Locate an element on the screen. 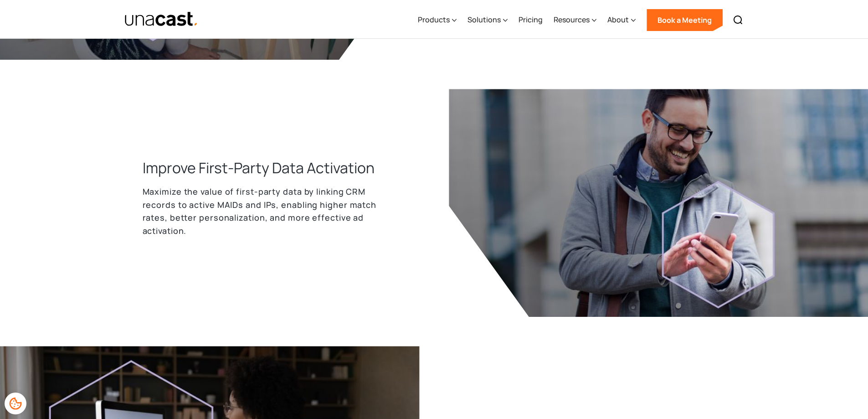  a: home is located at coordinates (161, 19).